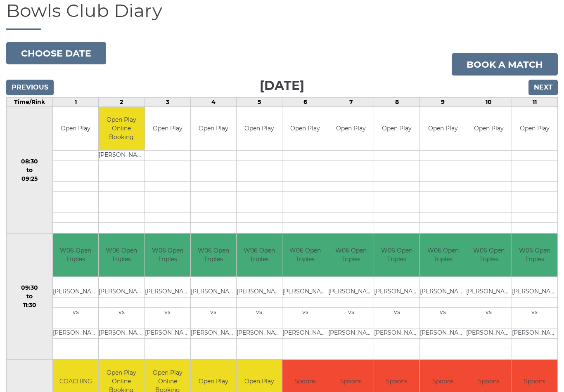 This screenshot has width=564, height=392. Describe the element at coordinates (534, 102) in the screenshot. I see `td: 11` at that location.